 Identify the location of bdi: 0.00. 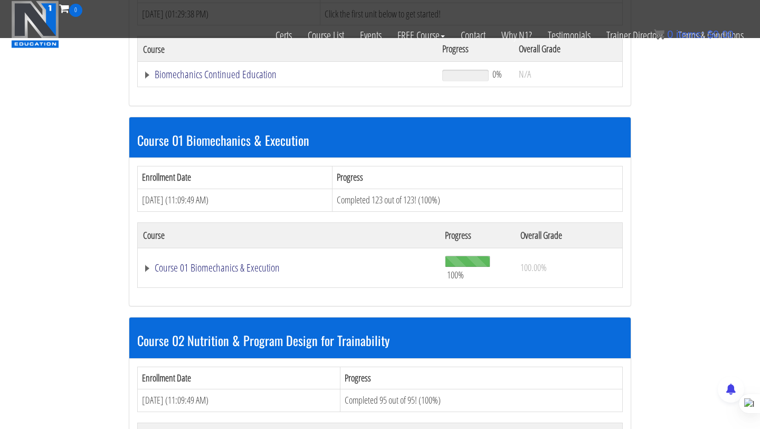
(720, 34).